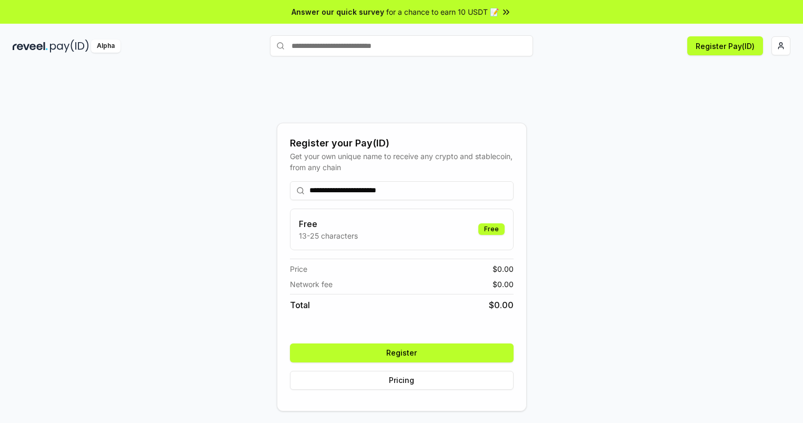 The height and width of the screenshot is (423, 803). Describe the element at coordinates (329, 224) in the screenshot. I see `h3: Free` at that location.